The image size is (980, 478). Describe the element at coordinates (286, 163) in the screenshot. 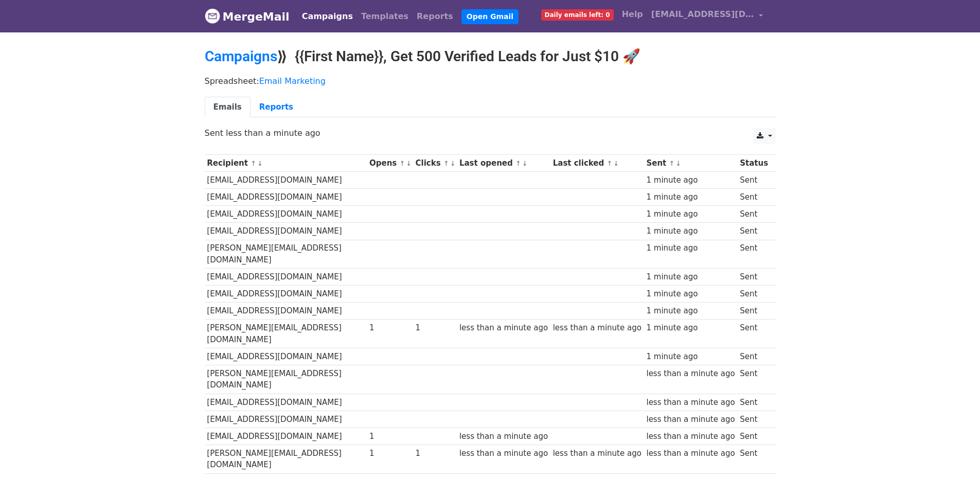

I see `th: Recipient` at that location.